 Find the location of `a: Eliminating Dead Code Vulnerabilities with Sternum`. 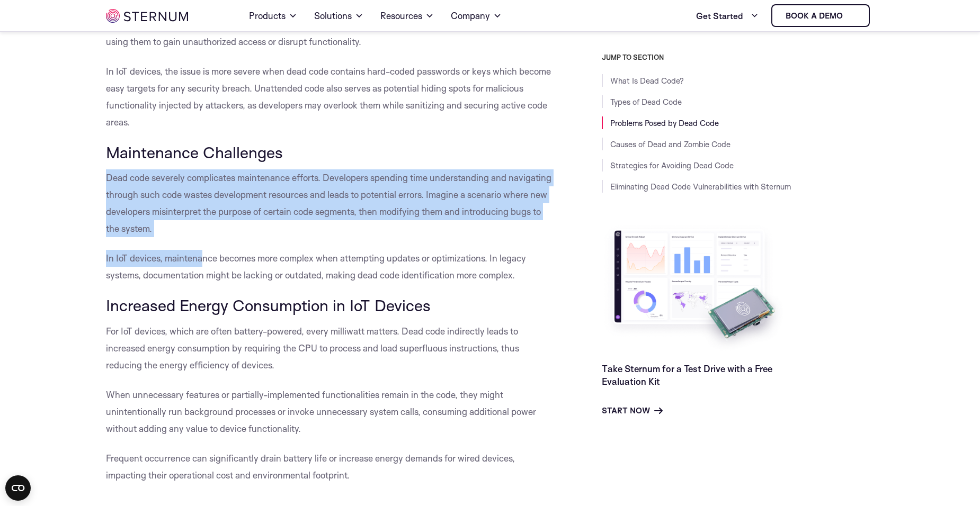

a: Eliminating Dead Code Vulnerabilities with Sternum is located at coordinates (700, 186).